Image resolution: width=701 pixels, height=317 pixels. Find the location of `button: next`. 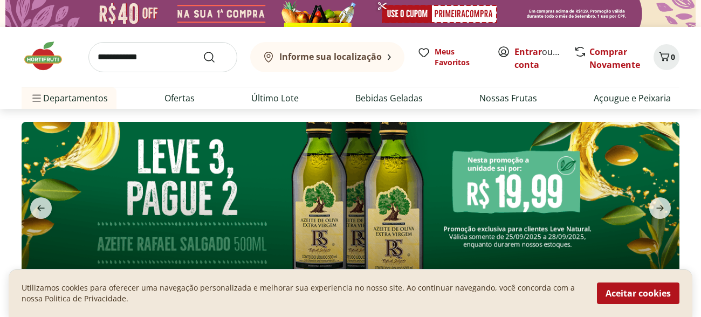

button: next is located at coordinates (660, 208).